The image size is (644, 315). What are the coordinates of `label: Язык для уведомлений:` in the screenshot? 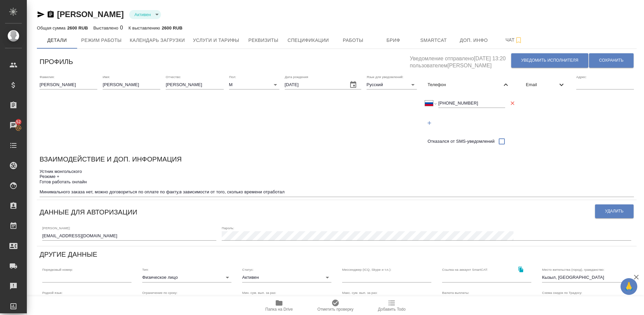 It's located at (385, 77).